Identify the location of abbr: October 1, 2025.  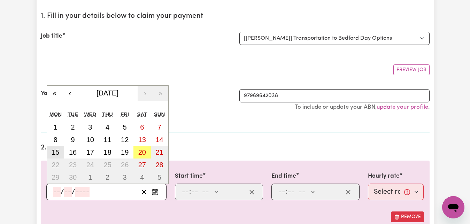
(90, 177).